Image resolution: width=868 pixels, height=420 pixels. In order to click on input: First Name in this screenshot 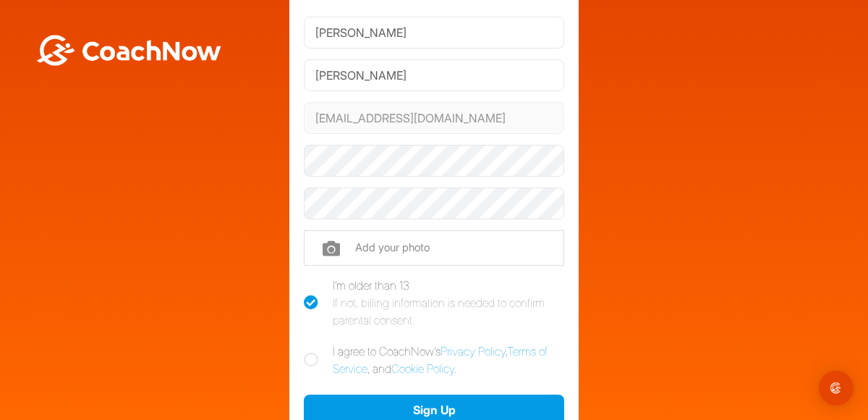, I will do `click(434, 32)`.